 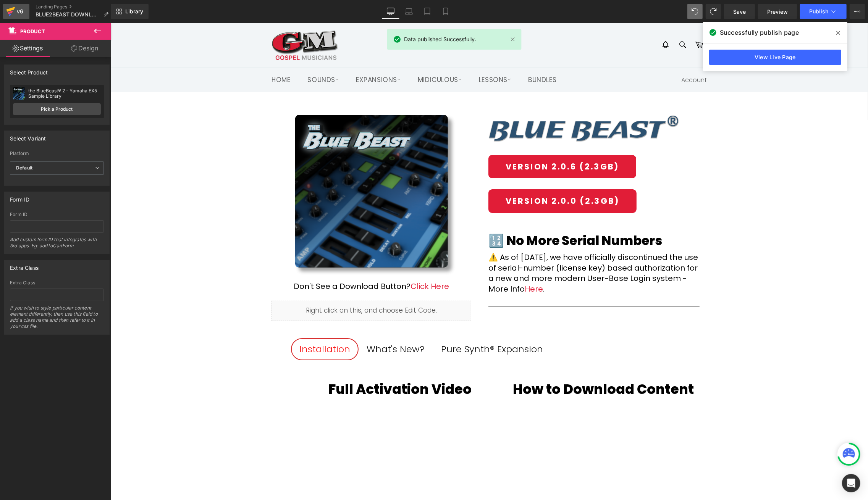 I want to click on div: v6, so click(x=20, y=11).